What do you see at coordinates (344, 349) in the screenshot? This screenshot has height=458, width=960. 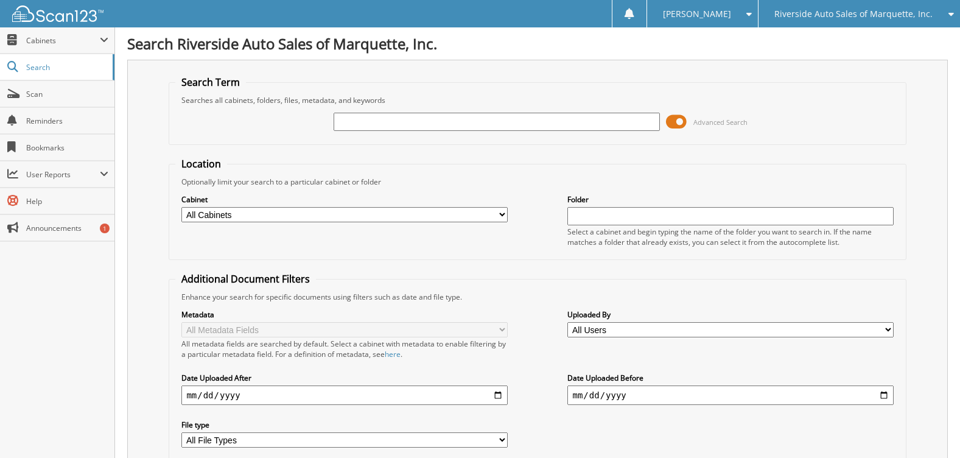 I see `div: All metadata fields are searched by default. Select a cabinet with metadata to enable filtering b...` at bounding box center [344, 349].